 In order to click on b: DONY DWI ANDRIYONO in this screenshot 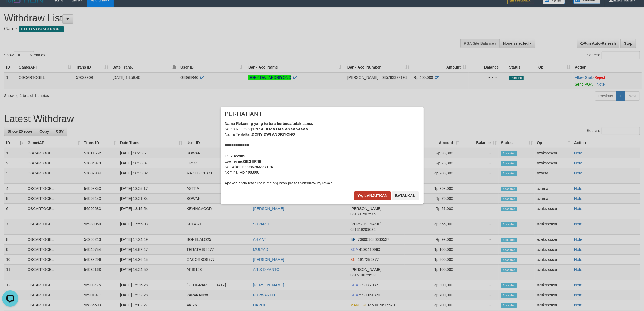, I will do `click(274, 134)`.